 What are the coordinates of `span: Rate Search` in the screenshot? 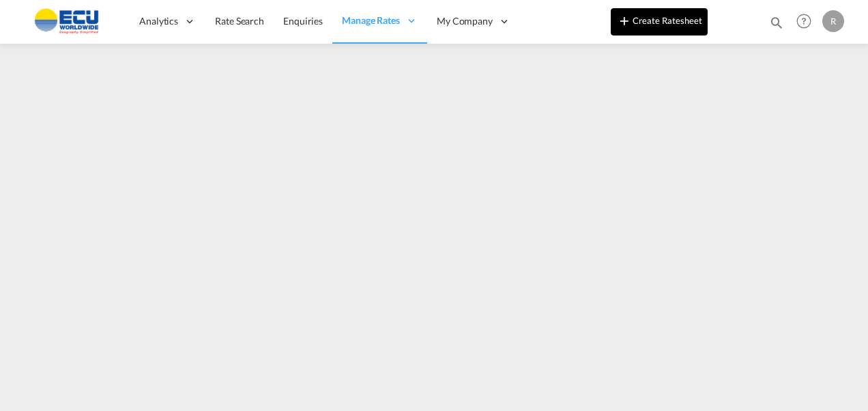 It's located at (240, 21).